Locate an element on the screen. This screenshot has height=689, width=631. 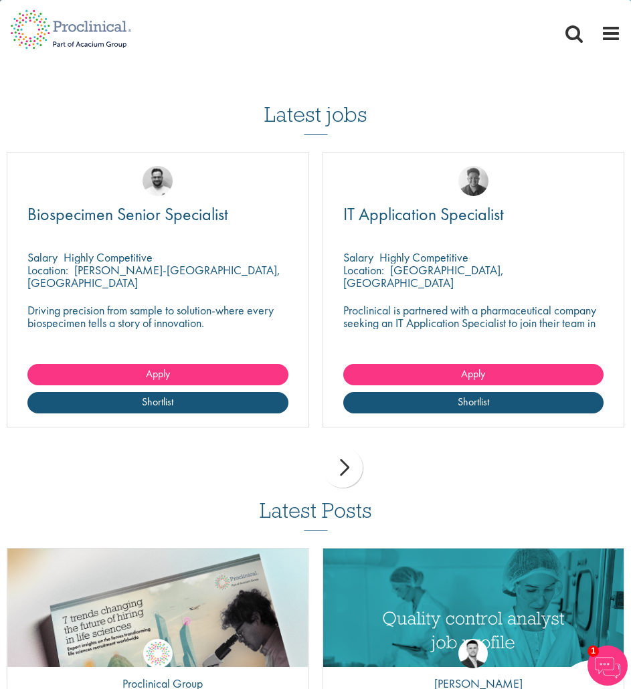
a: Sheridon Lloyd is located at coordinates (473, 181).